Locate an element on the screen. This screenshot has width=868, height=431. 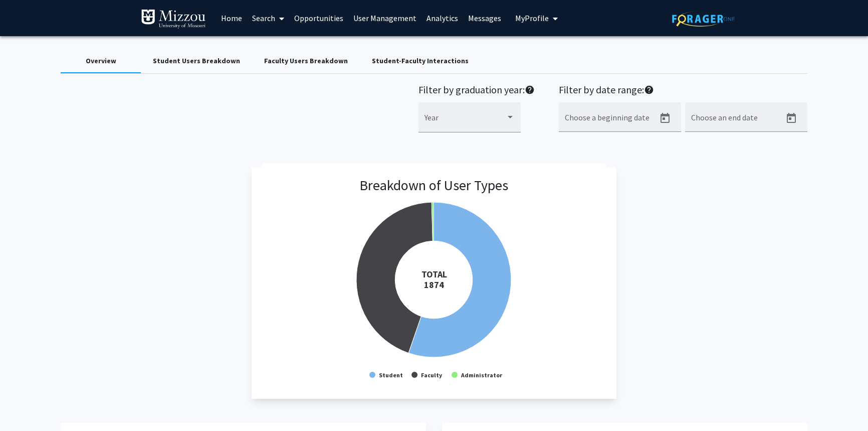
h2: Filter by date range: is located at coordinates (683, 91).